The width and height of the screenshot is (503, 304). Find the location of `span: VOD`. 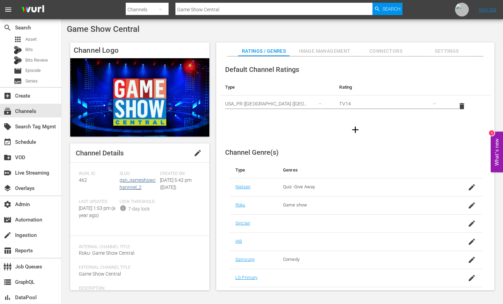

span: VOD is located at coordinates (8, 157).